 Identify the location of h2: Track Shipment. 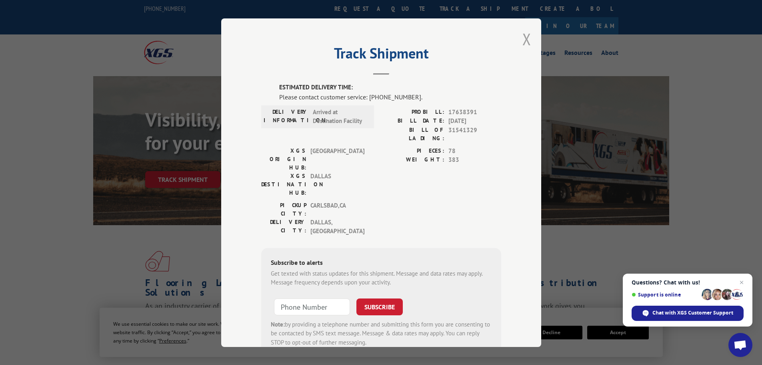
(381, 55).